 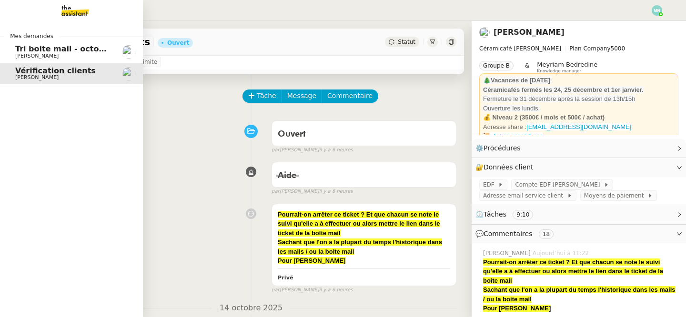 What do you see at coordinates (495, 214) in the screenshot?
I see `span: Tâches` at bounding box center [495, 214].